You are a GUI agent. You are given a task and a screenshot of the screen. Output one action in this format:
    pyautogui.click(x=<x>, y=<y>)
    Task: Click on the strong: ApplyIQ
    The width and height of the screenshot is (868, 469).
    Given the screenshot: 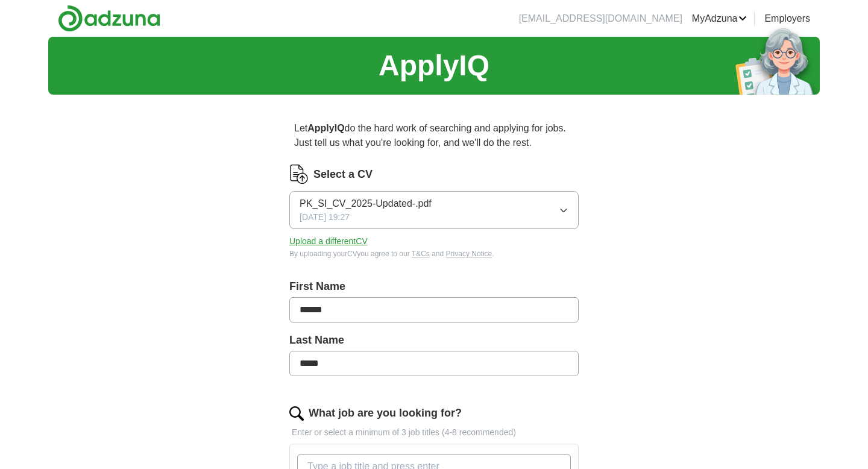 What is the action you would take?
    pyautogui.click(x=326, y=128)
    